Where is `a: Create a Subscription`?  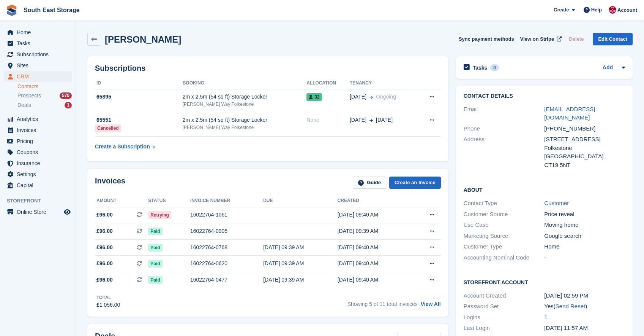 a: Create a Subscription is located at coordinates (125, 146).